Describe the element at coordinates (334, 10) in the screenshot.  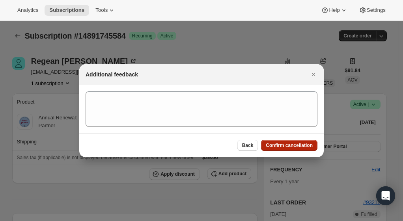
I see `span: Help` at that location.